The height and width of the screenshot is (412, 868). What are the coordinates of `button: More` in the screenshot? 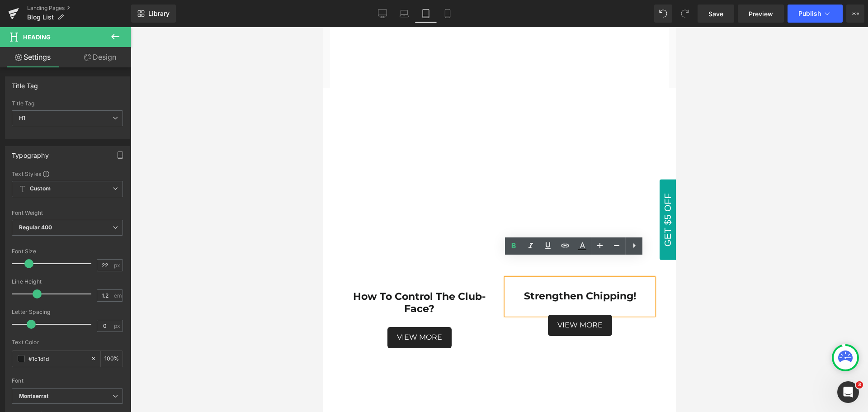 It's located at (856, 14).